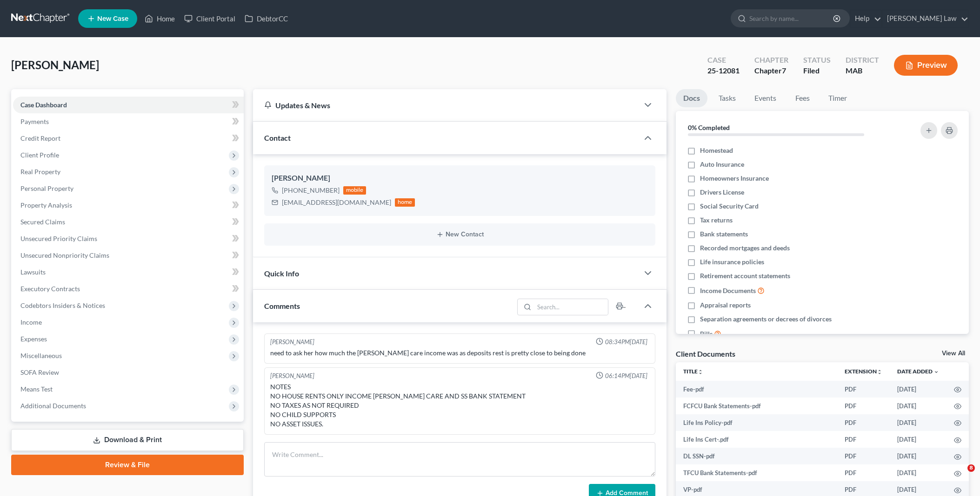 The width and height of the screenshot is (980, 496). What do you see at coordinates (723, 60) in the screenshot?
I see `div: Case` at bounding box center [723, 60].